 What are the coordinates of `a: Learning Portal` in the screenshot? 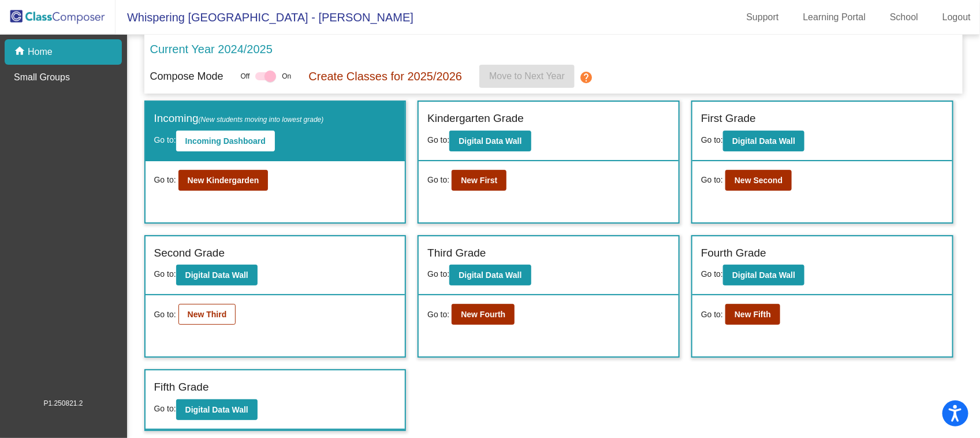 It's located at (835, 17).